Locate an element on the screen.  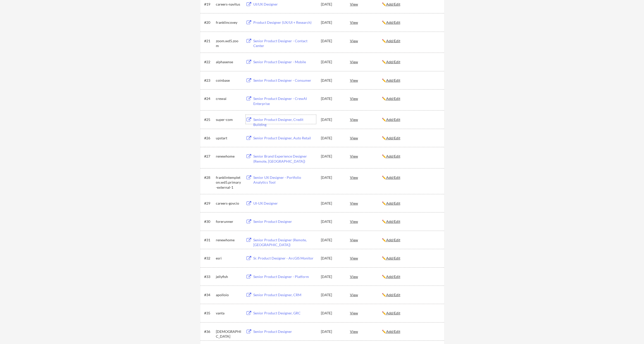
div: UI-UX Designer is located at coordinates (285, 204).